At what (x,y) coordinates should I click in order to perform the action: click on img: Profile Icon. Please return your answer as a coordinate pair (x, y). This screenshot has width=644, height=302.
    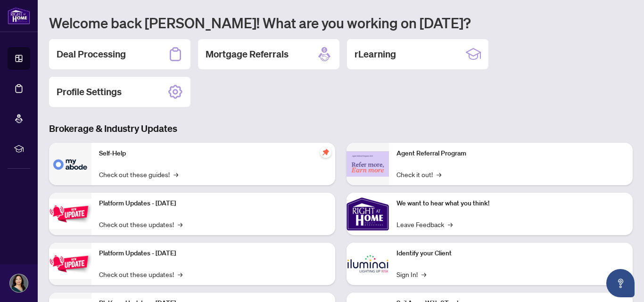
    Looking at the image, I should click on (19, 283).